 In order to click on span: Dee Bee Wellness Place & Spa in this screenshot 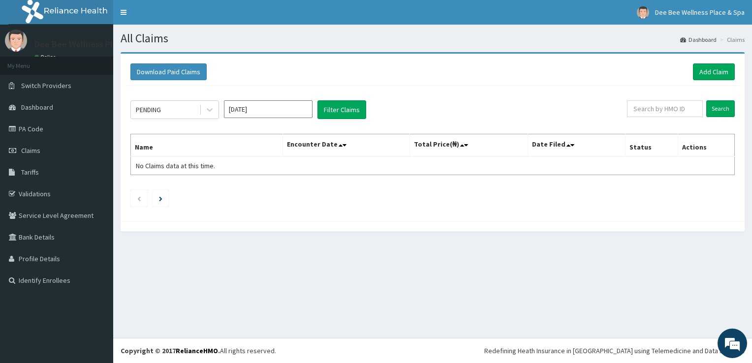, I will do `click(700, 12)`.